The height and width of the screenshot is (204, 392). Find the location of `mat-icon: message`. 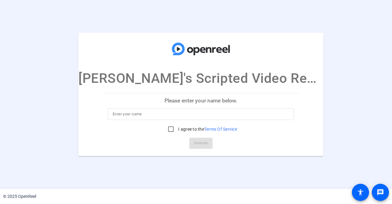

mat-icon: message is located at coordinates (380, 192).